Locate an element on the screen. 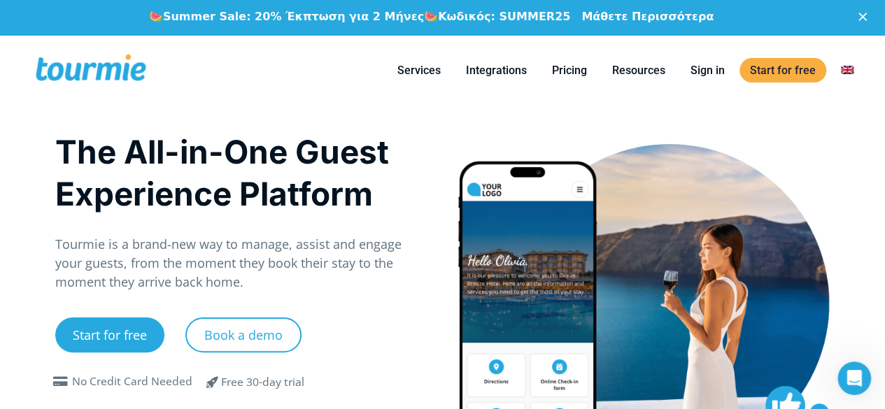 The width and height of the screenshot is (885, 409). a: Integrations is located at coordinates (496, 70).